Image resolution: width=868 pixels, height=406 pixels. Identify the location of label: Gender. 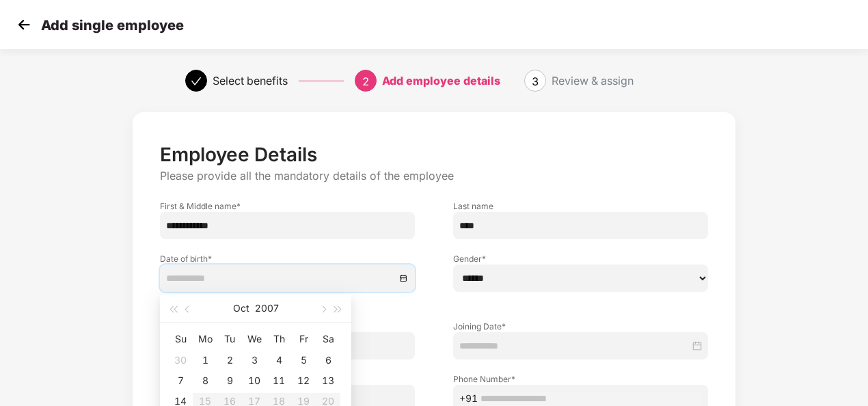
(580, 259).